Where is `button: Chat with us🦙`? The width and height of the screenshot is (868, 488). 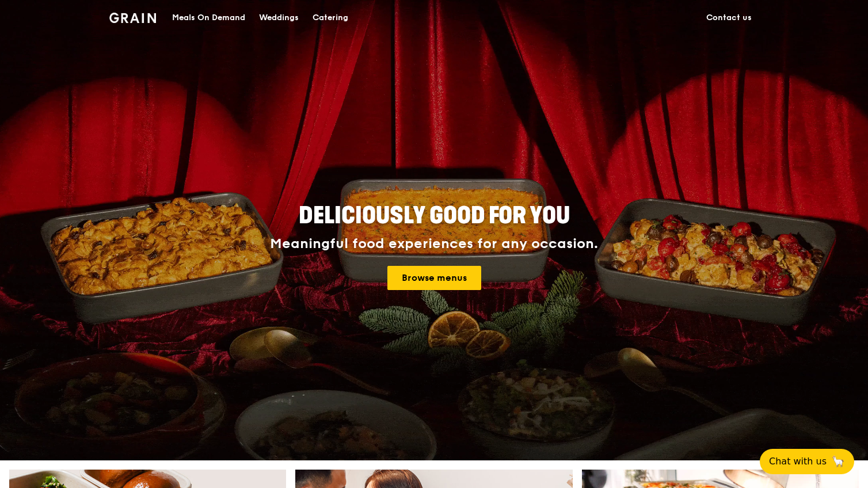 button: Chat with us🦙 is located at coordinates (806, 462).